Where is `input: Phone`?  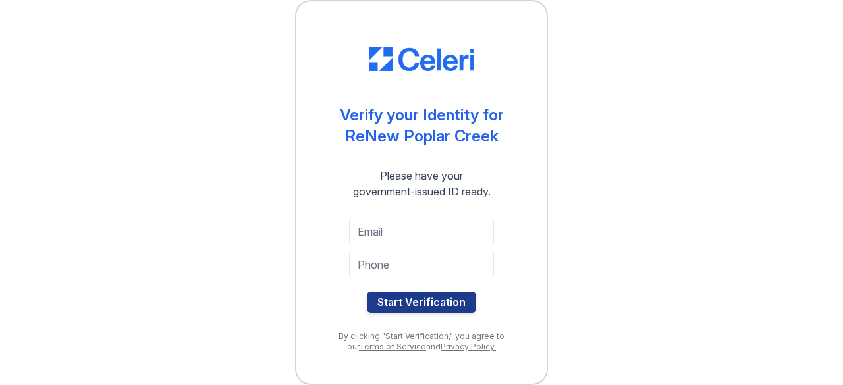 input: Phone is located at coordinates (421, 265).